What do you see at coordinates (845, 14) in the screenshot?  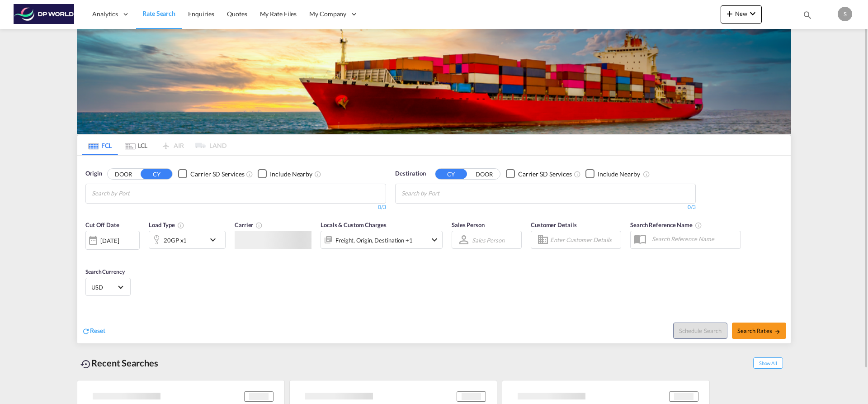 I see `div: S` at bounding box center [845, 14].